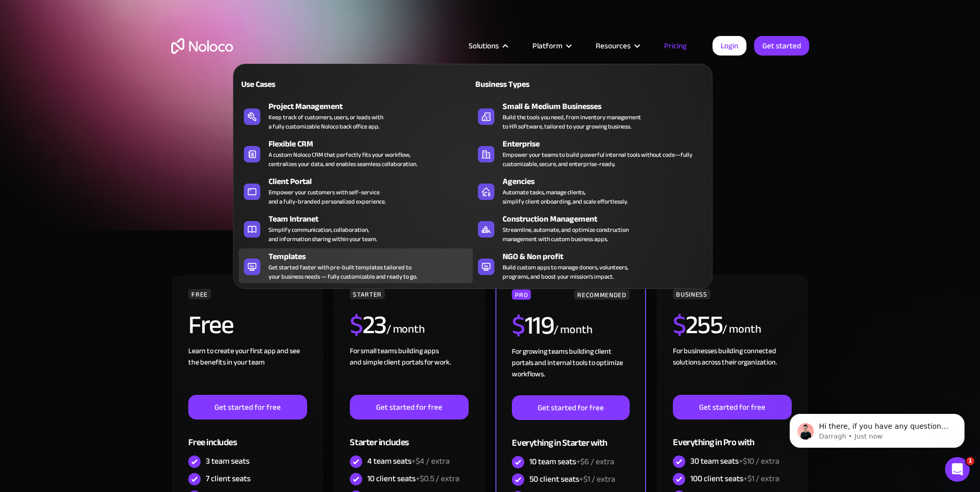 The height and width of the screenshot is (492, 980). I want to click on div: 10 team seats, so click(571, 462).